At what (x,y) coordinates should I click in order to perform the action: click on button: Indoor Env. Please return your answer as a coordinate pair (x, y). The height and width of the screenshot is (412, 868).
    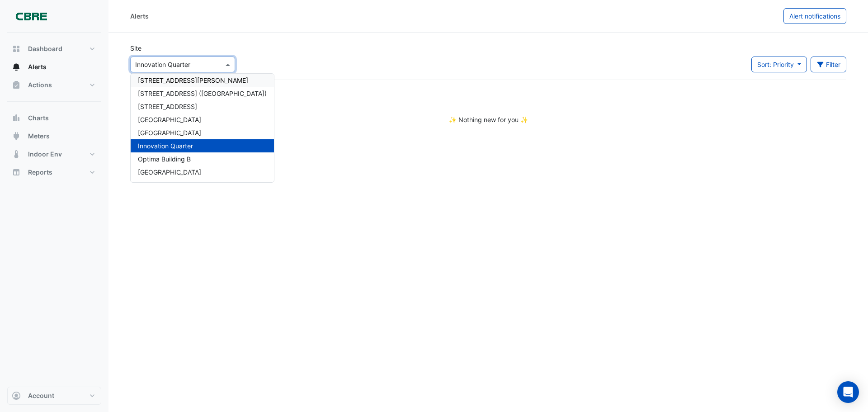
    Looking at the image, I should click on (54, 154).